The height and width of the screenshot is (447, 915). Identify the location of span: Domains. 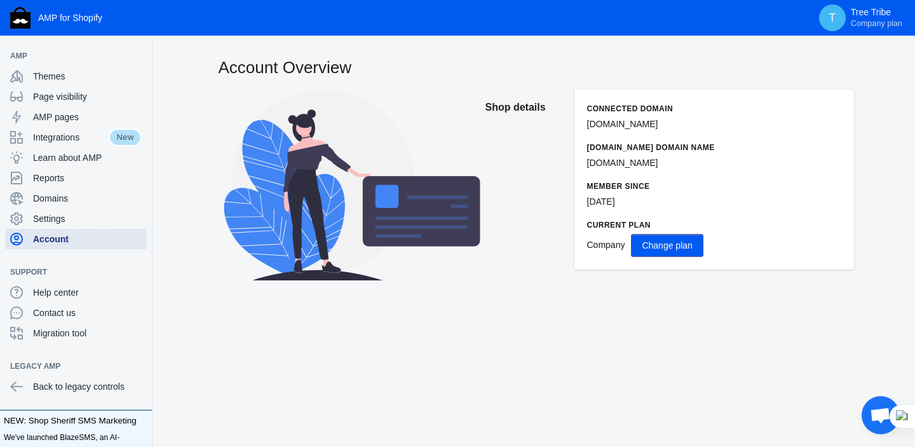
(87, 198).